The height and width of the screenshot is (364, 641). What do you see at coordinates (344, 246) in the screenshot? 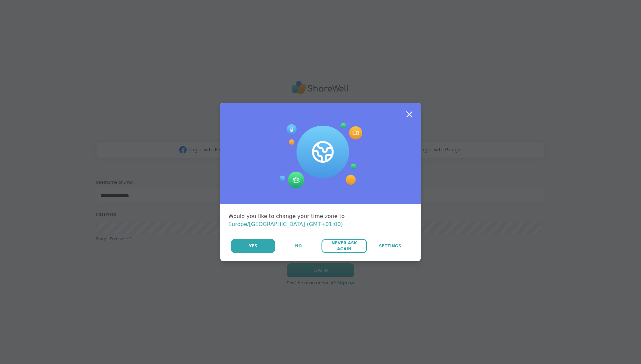
I see `span: Never Ask Again` at bounding box center [344, 246].